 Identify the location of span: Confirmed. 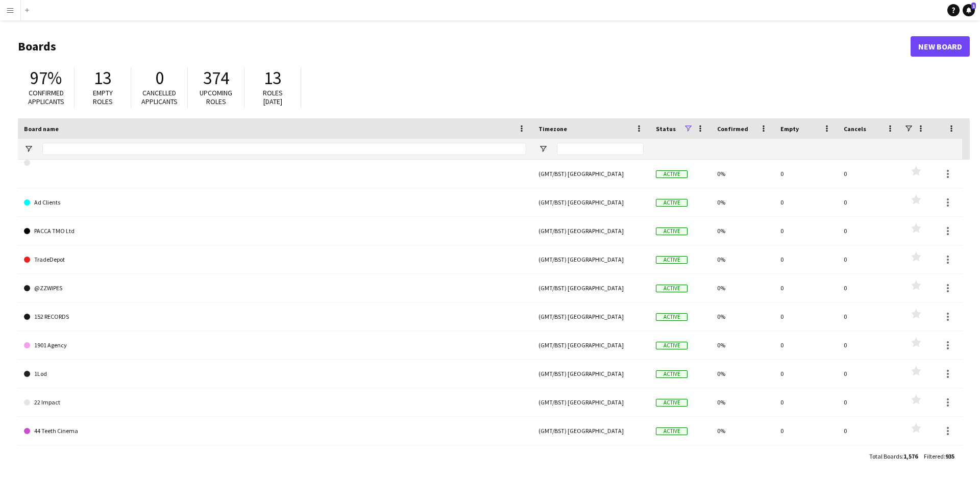
(732, 129).